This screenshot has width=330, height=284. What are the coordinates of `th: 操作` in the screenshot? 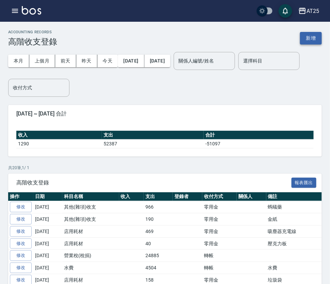 It's located at (21, 197).